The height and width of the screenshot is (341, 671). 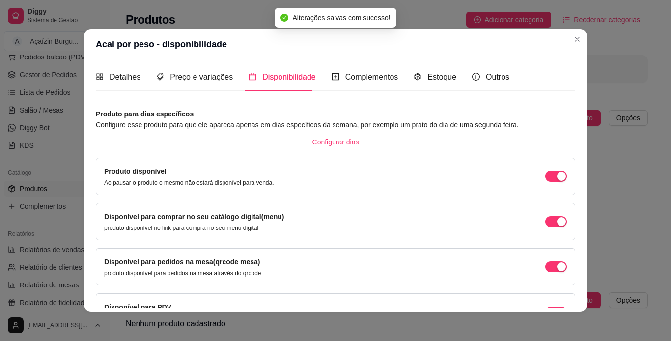 What do you see at coordinates (336, 44) in the screenshot?
I see `header: Acai por peso - disponibilidade` at bounding box center [336, 44].